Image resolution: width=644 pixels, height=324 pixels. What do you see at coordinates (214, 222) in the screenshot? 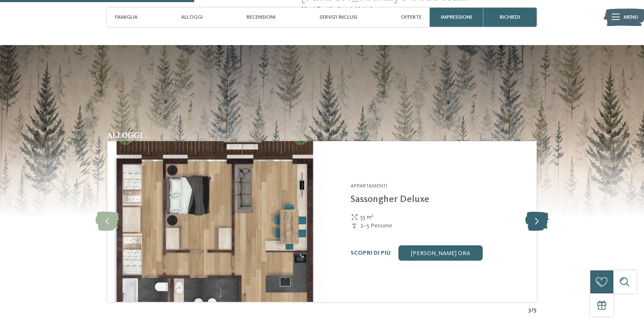
I see `img: Sassongher Deluxe` at bounding box center [214, 222].